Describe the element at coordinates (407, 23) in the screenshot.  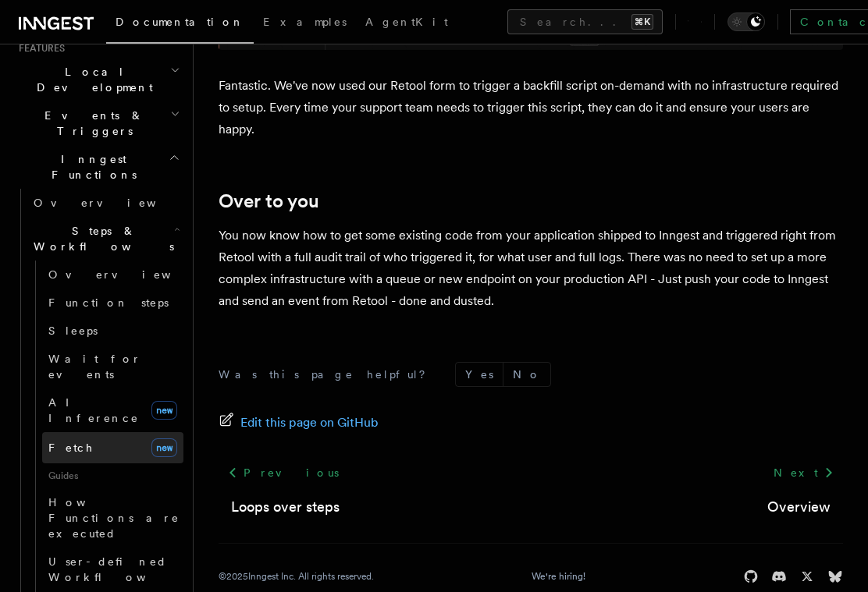
I see `a: AgentKit` at that location.